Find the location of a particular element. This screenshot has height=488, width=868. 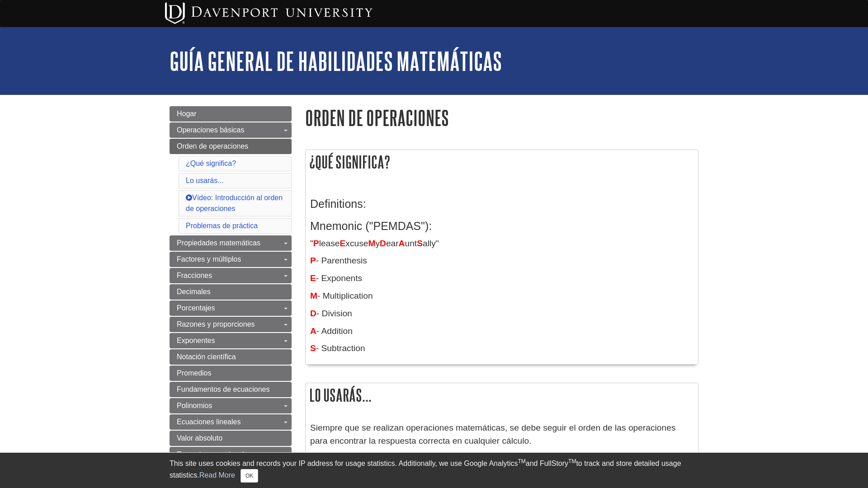

span: Notación científica is located at coordinates (206, 357).